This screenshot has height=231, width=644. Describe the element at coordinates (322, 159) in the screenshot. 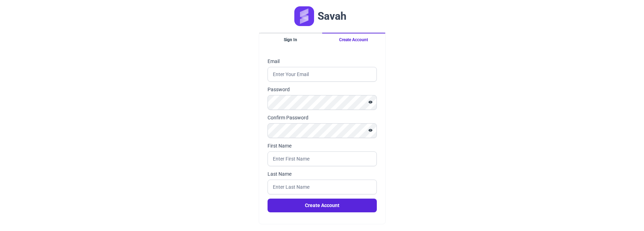

I see `input: Enter First Name` at that location.